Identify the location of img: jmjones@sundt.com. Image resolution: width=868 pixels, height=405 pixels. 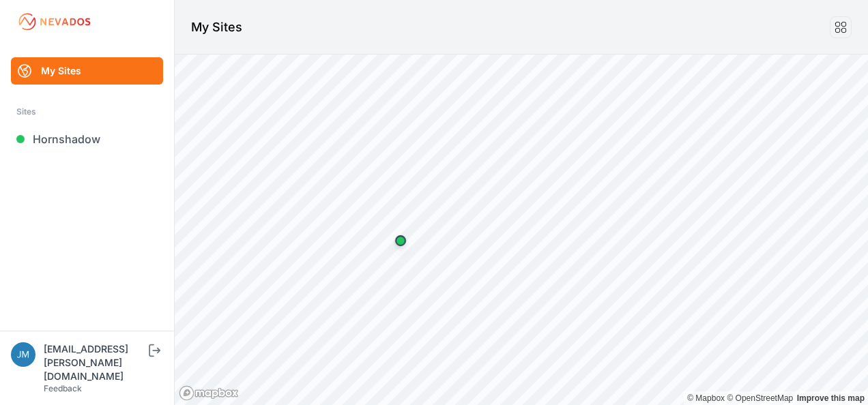
(23, 354).